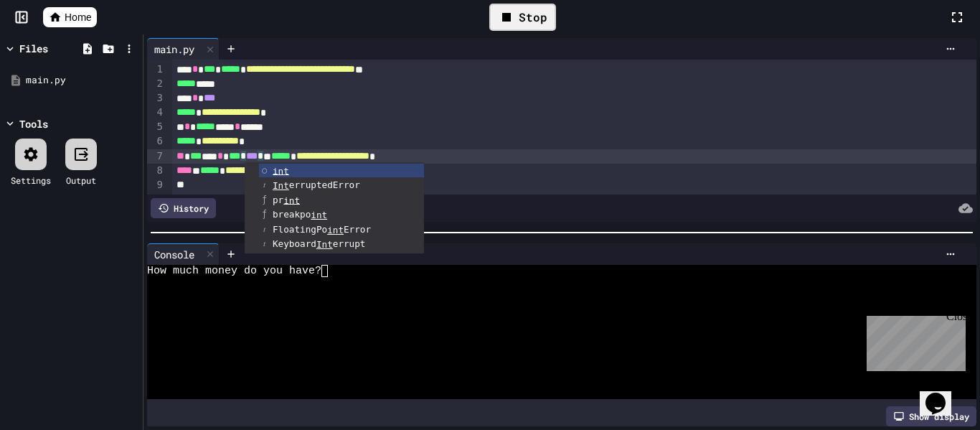 The image size is (980, 430). Describe the element at coordinates (52, 48) in the screenshot. I see `div: Chat with us now!Close` at that location.